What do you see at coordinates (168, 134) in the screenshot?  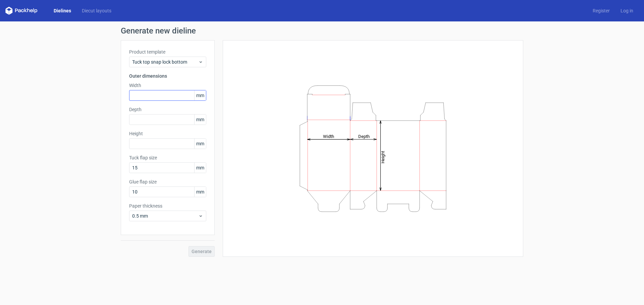 I see `label: Height` at bounding box center [168, 134].